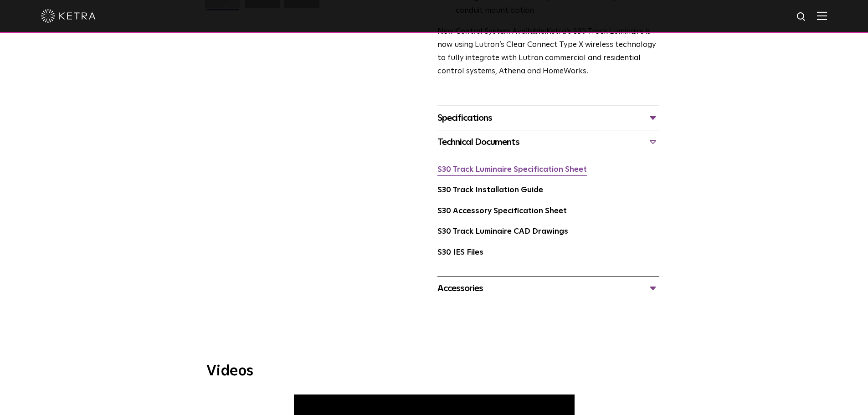 This screenshot has height=415, width=868. What do you see at coordinates (802, 17) in the screenshot?
I see `img: search icon` at bounding box center [802, 17].